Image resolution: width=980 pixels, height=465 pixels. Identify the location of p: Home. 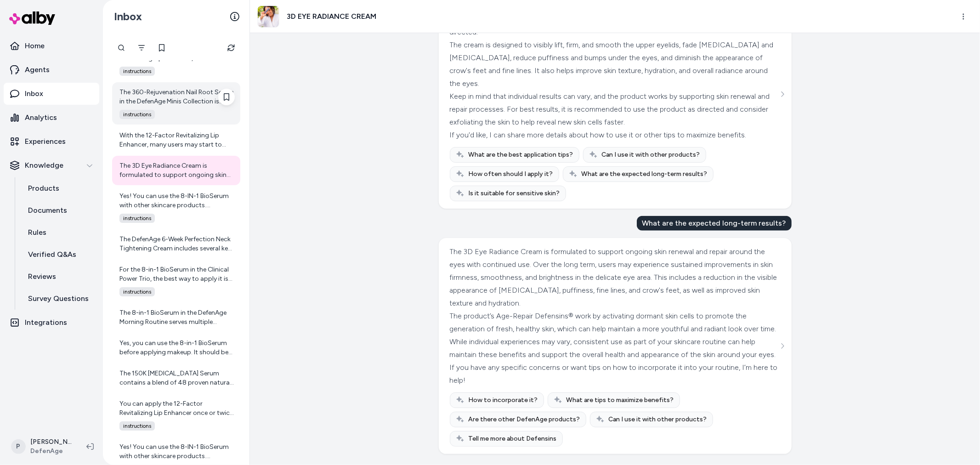
(34, 46).